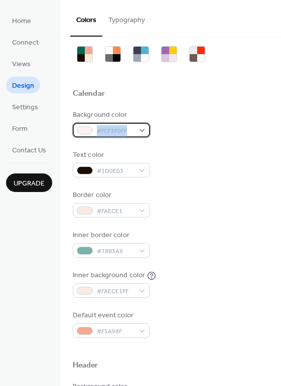  I want to click on span: Home, so click(22, 21).